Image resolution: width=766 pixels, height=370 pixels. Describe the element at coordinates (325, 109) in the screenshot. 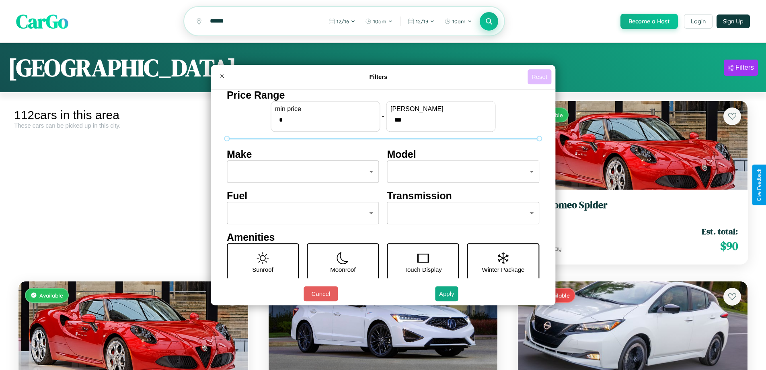

I see `label: min price` at that location.